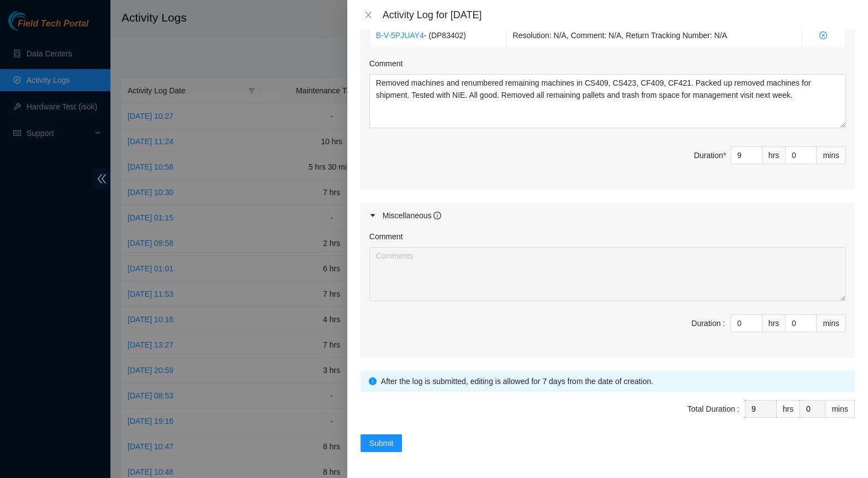 The width and height of the screenshot is (868, 478). What do you see at coordinates (710, 155) in the screenshot?
I see `div: Duration` at bounding box center [710, 155].